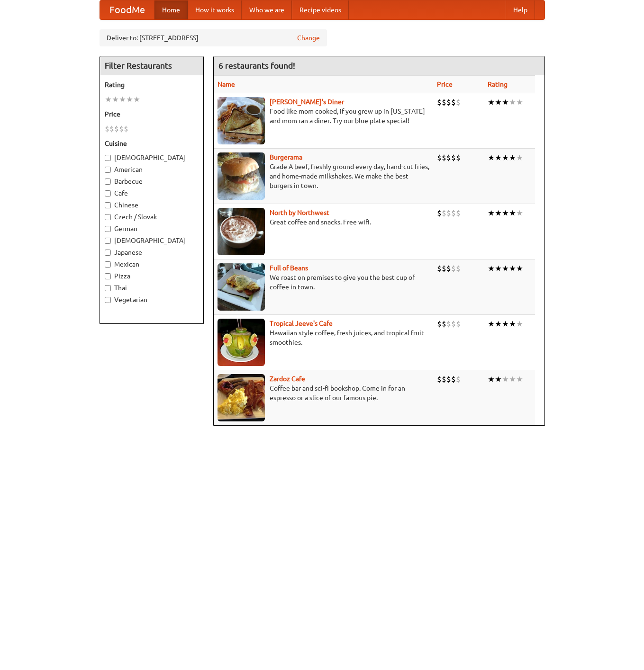 The width and height of the screenshot is (644, 670). Describe the element at coordinates (107, 217) in the screenshot. I see `input: Czech / Slovak` at that location.